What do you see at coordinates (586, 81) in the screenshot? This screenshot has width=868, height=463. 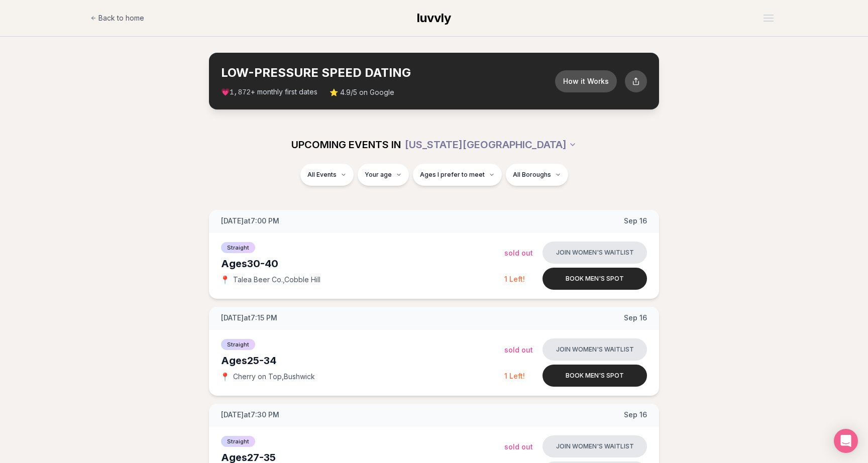 I see `button: How it Works` at bounding box center [586, 81].